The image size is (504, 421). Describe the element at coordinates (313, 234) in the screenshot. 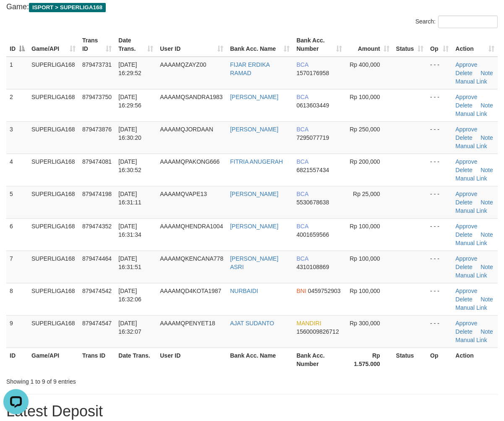

I see `span: Copy 4001659566 to clipboard` at that location.